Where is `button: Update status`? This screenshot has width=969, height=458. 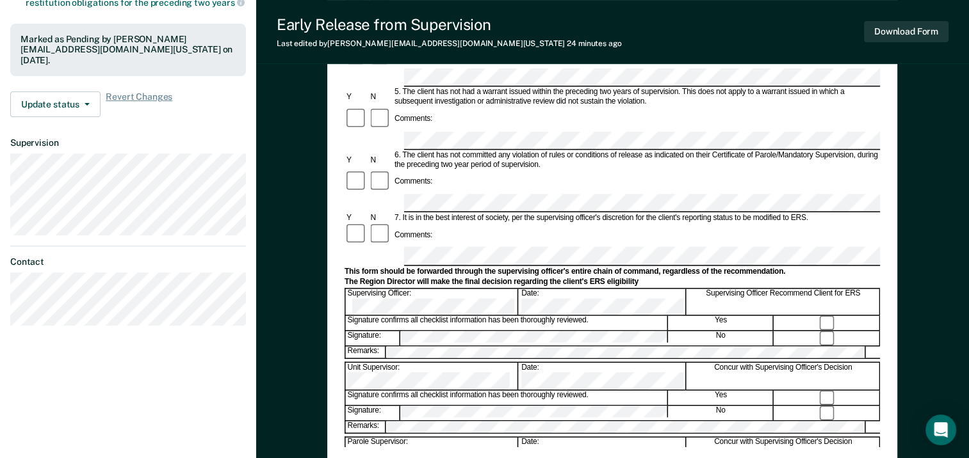 button: Update status is located at coordinates (55, 104).